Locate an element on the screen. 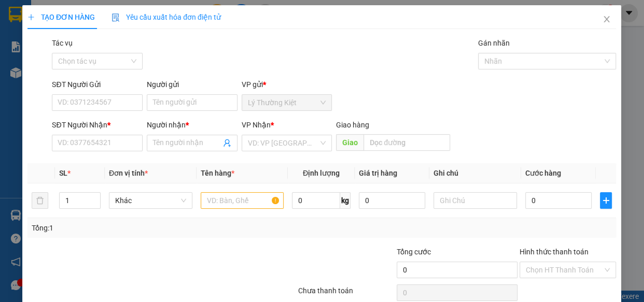 Image resolution: width=644 pixels, height=302 pixels. span: Giao is located at coordinates (350, 142).